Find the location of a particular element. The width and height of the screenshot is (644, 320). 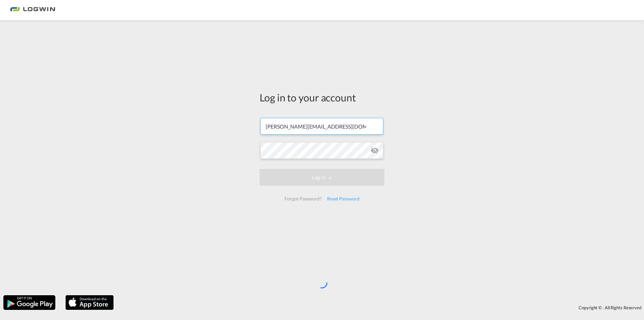

img: google.png is located at coordinates (30, 302).